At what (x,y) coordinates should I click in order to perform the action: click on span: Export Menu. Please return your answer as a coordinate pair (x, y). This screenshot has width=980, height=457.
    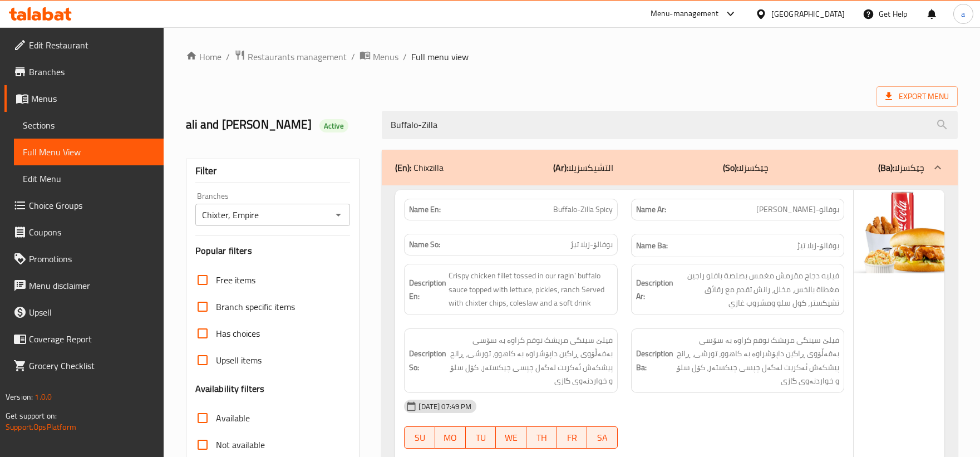
    Looking at the image, I should click on (917, 96).